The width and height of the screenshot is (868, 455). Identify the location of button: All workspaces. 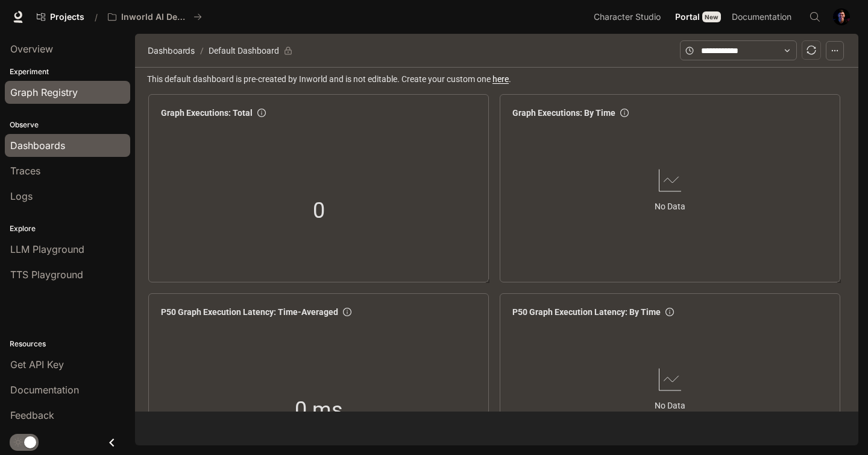
(155, 17).